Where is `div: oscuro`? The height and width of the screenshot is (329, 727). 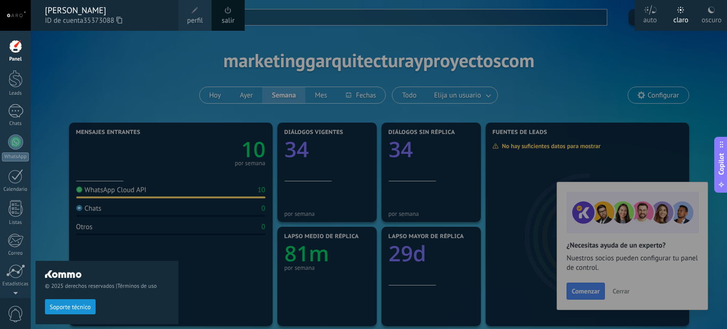 div: oscuro is located at coordinates (712, 18).